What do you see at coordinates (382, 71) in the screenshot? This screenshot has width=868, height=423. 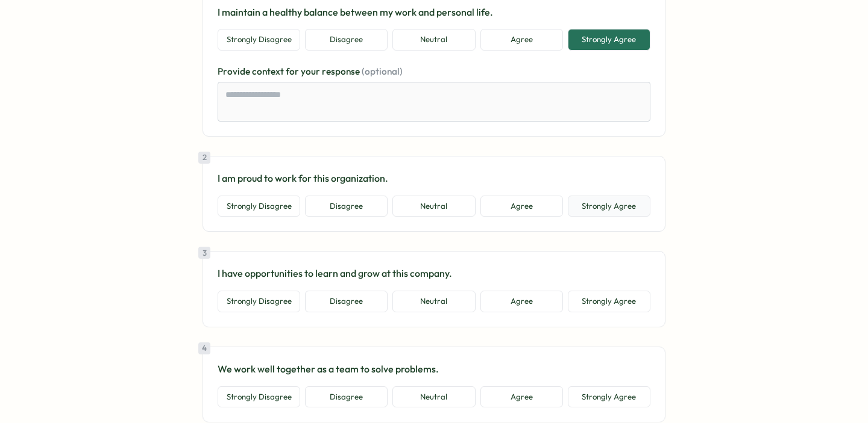 I see `span: (optional)` at bounding box center [382, 71].